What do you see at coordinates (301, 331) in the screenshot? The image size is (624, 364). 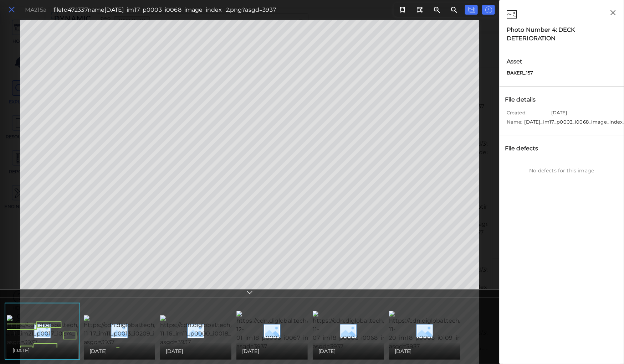 I see `img: https://cdn.diglobal.tech/width210/3937/2016-12-01_im18_p0003_i0067_image_index_1.png?asgd=3937` at bounding box center [301, 331].